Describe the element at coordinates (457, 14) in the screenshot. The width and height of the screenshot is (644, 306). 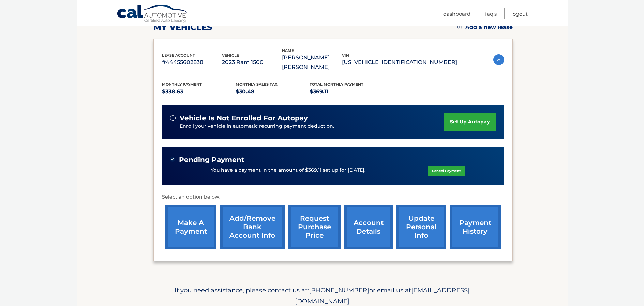
I see `a: Dashboard` at that location.